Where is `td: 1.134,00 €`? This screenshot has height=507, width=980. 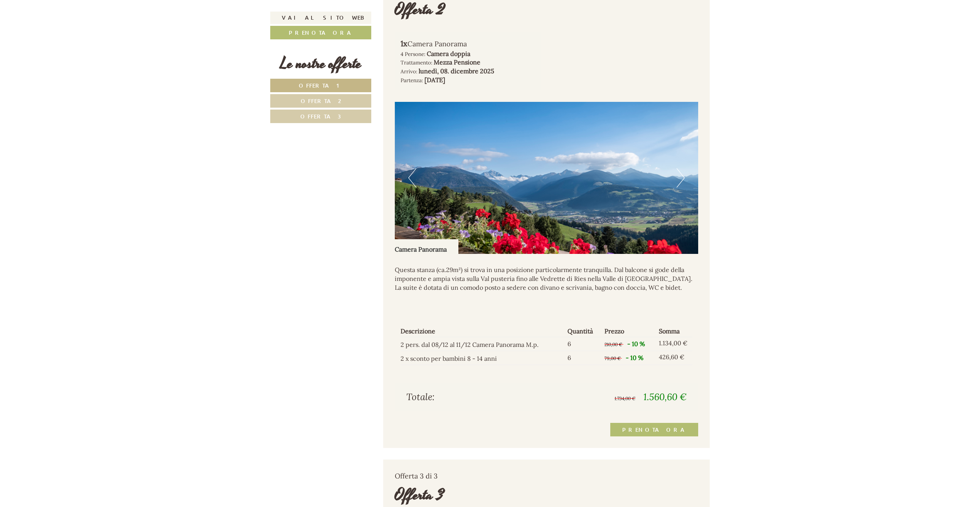 td: 1.134,00 € is located at coordinates (674, 344).